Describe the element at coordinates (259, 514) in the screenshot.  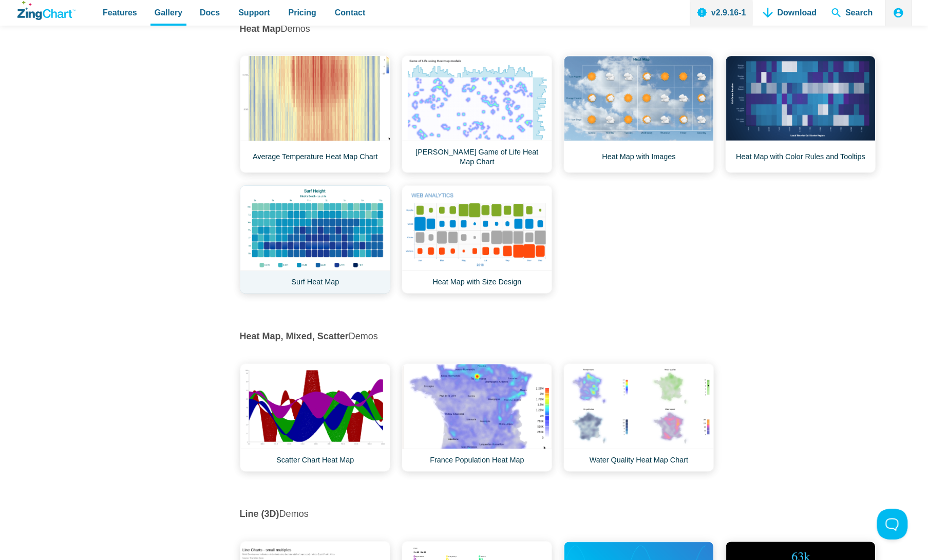
I see `strong: Line (3D)` at that location.